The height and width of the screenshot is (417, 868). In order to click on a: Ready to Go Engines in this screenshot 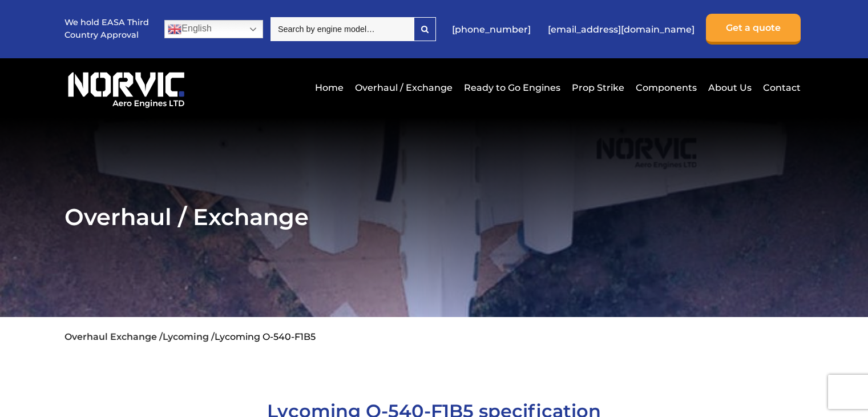, I will do `click(512, 87)`.